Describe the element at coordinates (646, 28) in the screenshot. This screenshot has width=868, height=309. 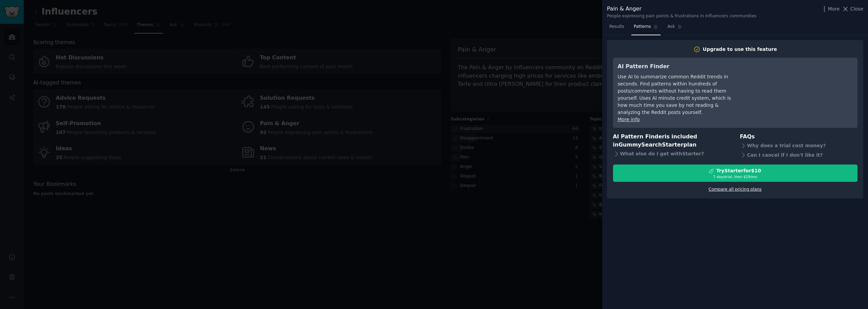
I see `a: Patterns` at that location.